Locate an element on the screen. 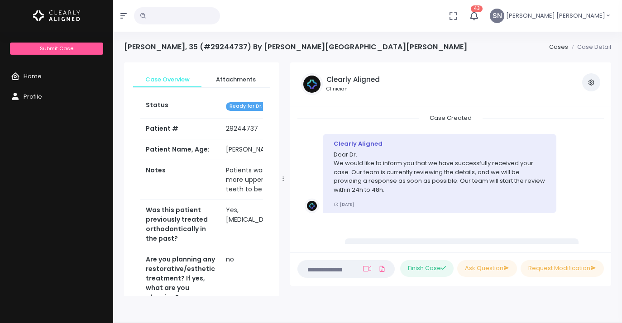  td: Patients wants more upper front teeth to be aligned is located at coordinates (257, 180).